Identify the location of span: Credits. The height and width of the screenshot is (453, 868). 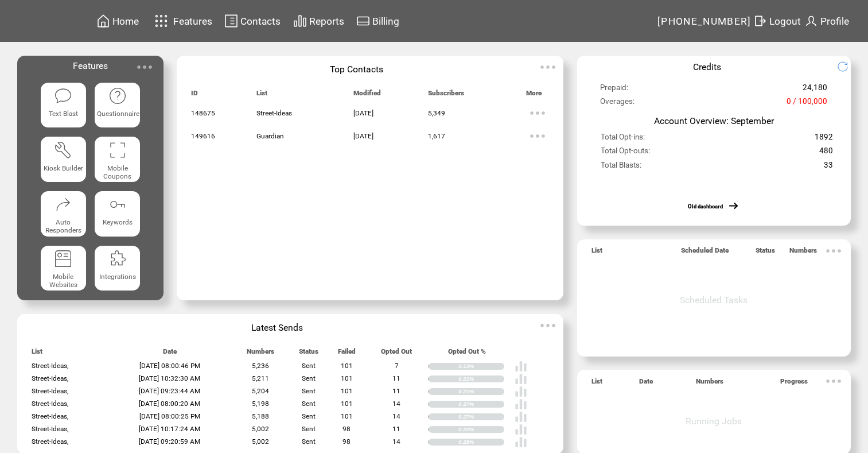
(707, 67).